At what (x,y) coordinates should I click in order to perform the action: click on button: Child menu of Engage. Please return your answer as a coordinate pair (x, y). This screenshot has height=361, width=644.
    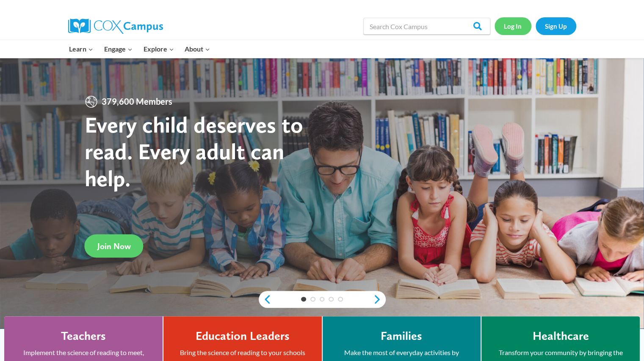
    Looking at the image, I should click on (118, 49).